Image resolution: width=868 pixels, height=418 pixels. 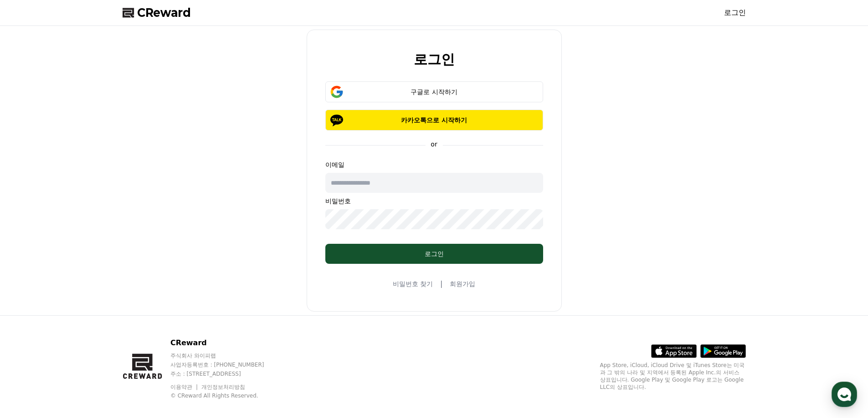 I want to click on p: CReward, so click(x=226, y=343).